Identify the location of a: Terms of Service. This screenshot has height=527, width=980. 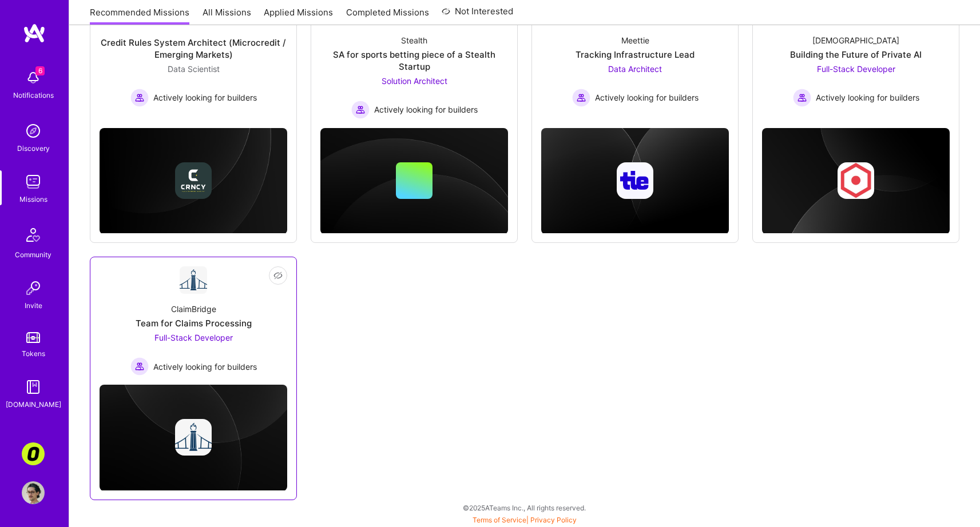
(499, 520).